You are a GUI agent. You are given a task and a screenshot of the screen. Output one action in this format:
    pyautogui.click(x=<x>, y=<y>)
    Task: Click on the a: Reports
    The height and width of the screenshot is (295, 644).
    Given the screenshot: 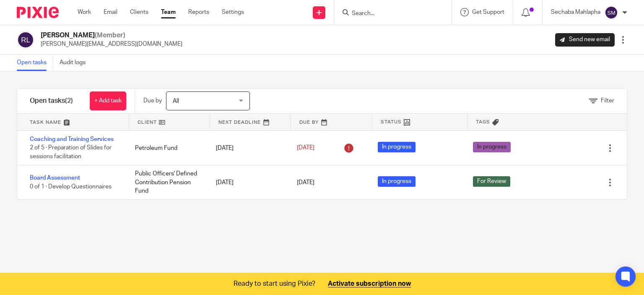 What is the action you would take?
    pyautogui.click(x=199, y=12)
    